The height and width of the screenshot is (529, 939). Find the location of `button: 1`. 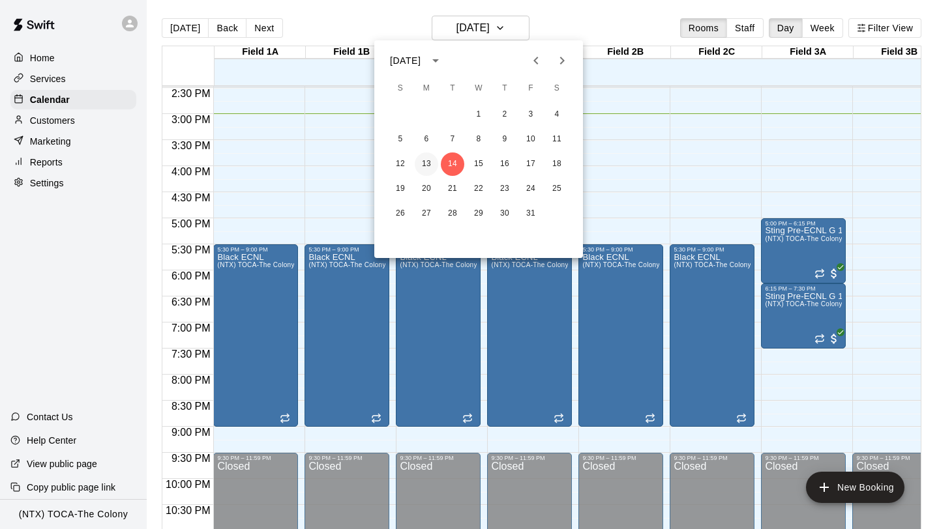

button: 1 is located at coordinates (478, 115).